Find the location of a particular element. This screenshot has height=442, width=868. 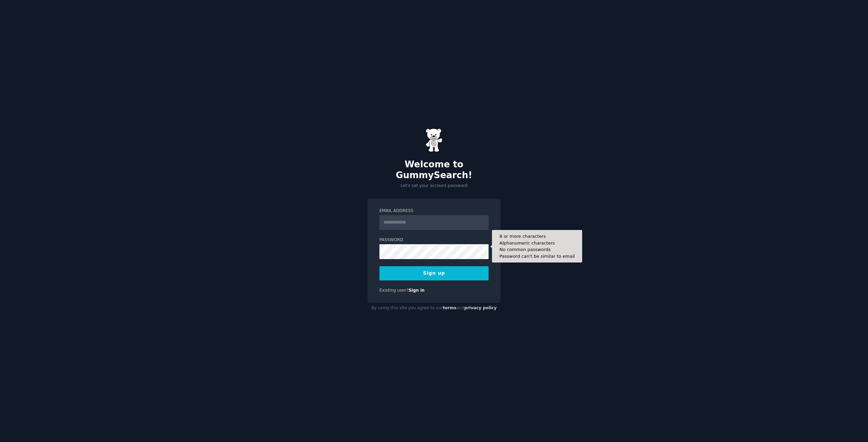

a: Sign in is located at coordinates (417, 290).